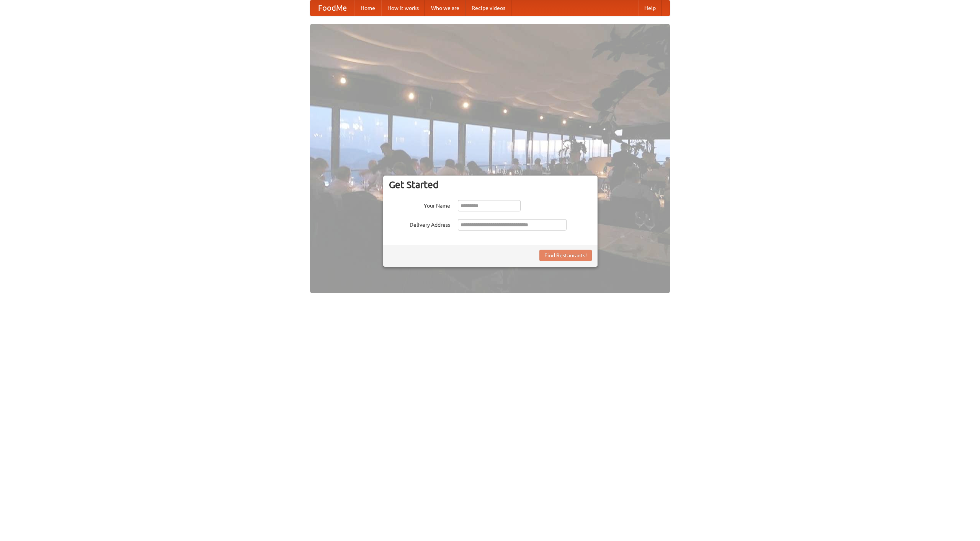  What do you see at coordinates (490, 184) in the screenshot?
I see `h3: Get Started` at bounding box center [490, 184].